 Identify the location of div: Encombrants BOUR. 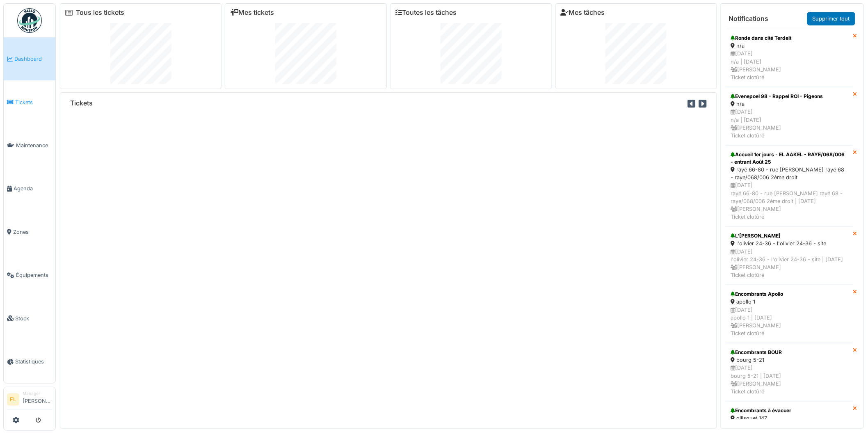
(789, 353).